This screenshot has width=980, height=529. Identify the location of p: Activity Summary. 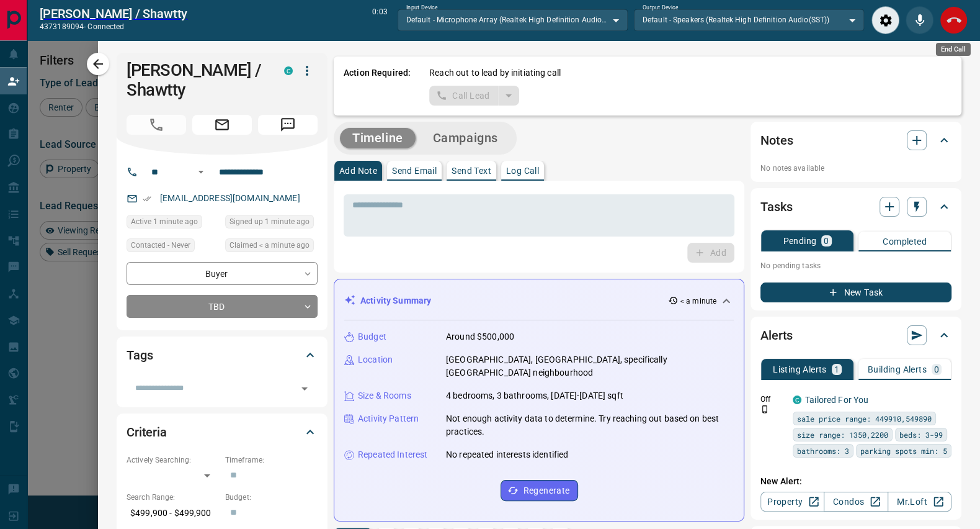
(396, 301).